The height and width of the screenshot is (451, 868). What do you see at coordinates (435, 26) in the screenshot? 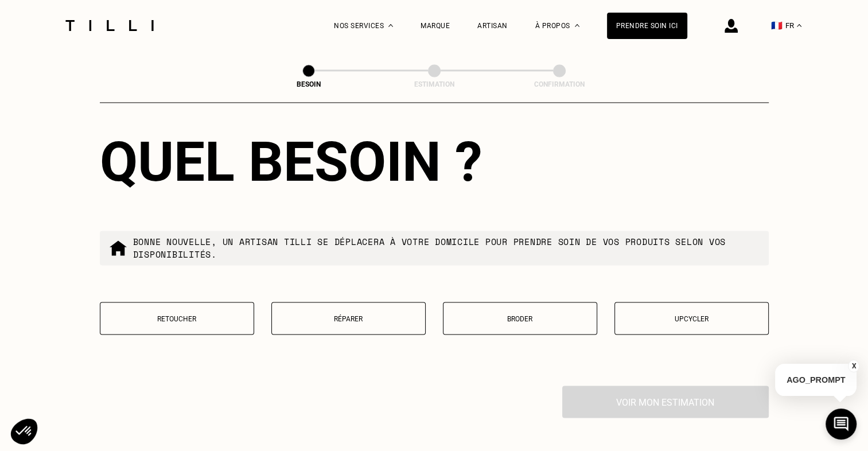
I see `div: Marque` at bounding box center [435, 26].